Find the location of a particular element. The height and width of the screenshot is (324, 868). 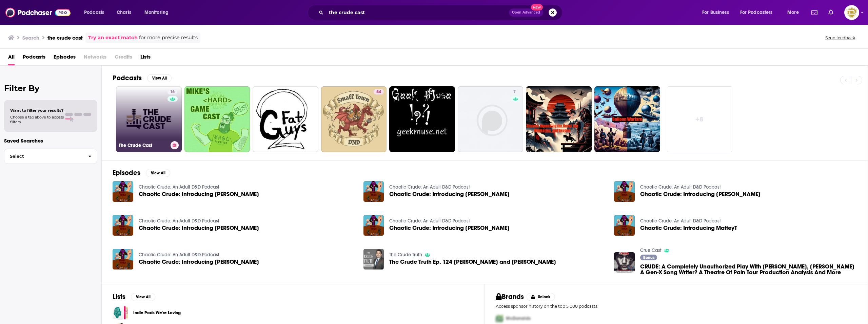

span: Credits is located at coordinates (124, 58).